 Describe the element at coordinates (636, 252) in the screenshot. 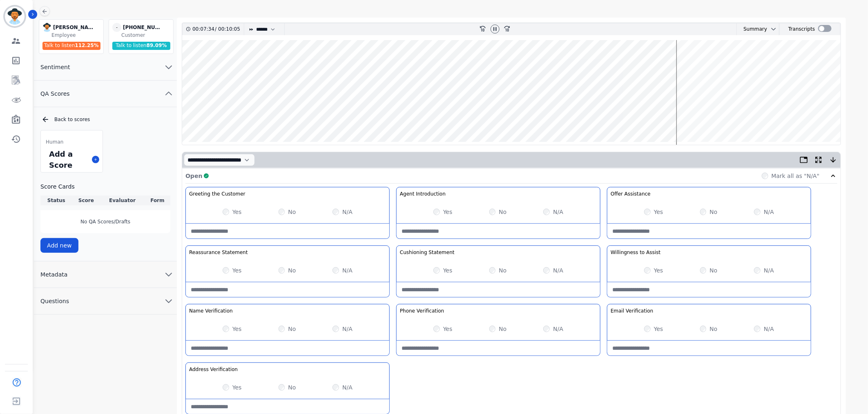

I see `h3: Willingness to Assist` at that location.